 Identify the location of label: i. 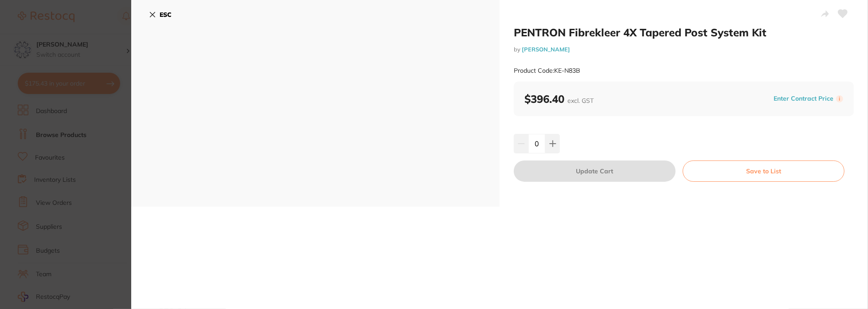
(840, 99).